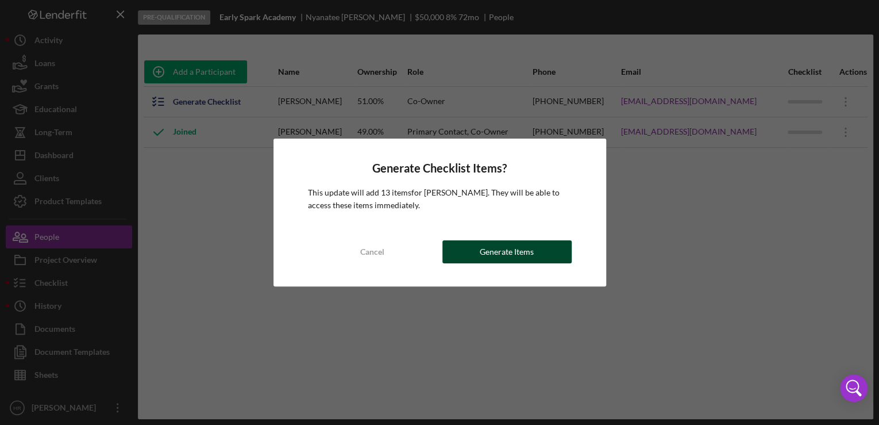 The image size is (879, 425). What do you see at coordinates (372, 252) in the screenshot?
I see `button: Cancel` at bounding box center [372, 252].